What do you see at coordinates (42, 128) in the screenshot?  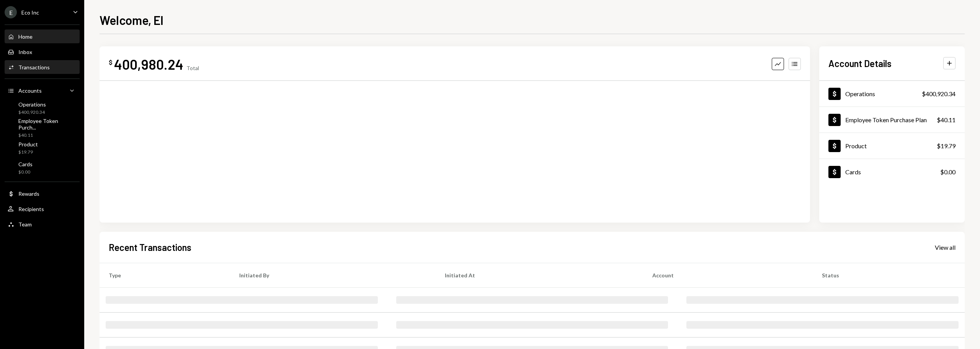 I see `a: Employee Token Purch...$40.11` at bounding box center [42, 128].